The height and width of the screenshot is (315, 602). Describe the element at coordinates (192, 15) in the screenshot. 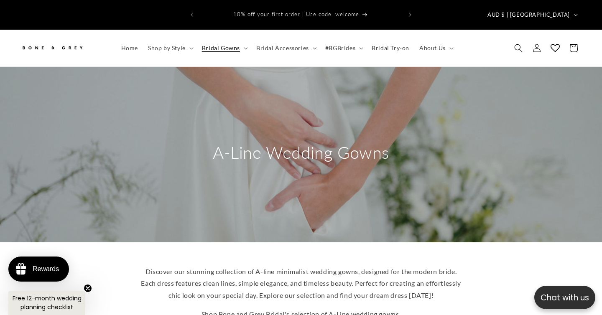

I see `button: Previous announcement` at that location.